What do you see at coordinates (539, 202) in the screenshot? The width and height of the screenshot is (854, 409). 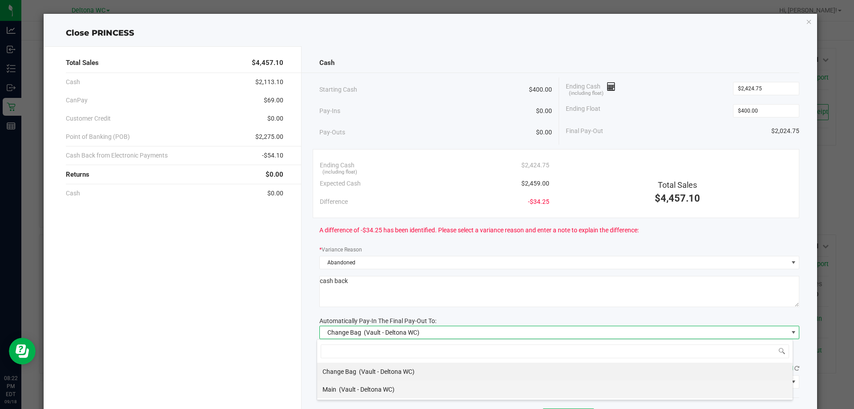 I see `span: -$34.25` at bounding box center [539, 202].